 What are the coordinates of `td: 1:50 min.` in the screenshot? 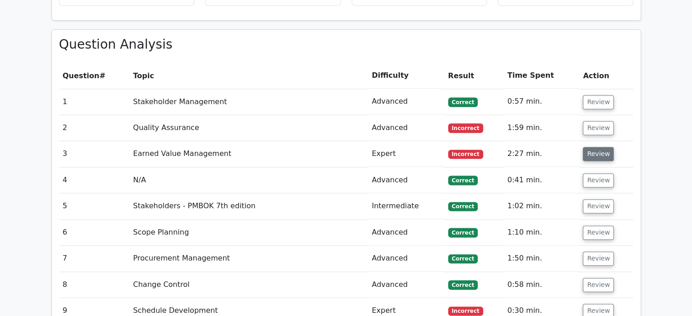 It's located at (542, 259).